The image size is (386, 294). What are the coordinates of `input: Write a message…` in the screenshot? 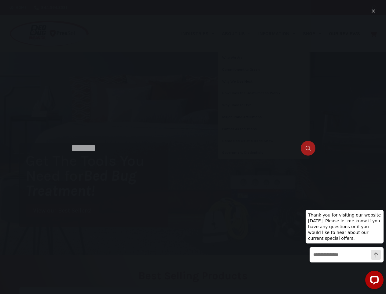 It's located at (46, 51).